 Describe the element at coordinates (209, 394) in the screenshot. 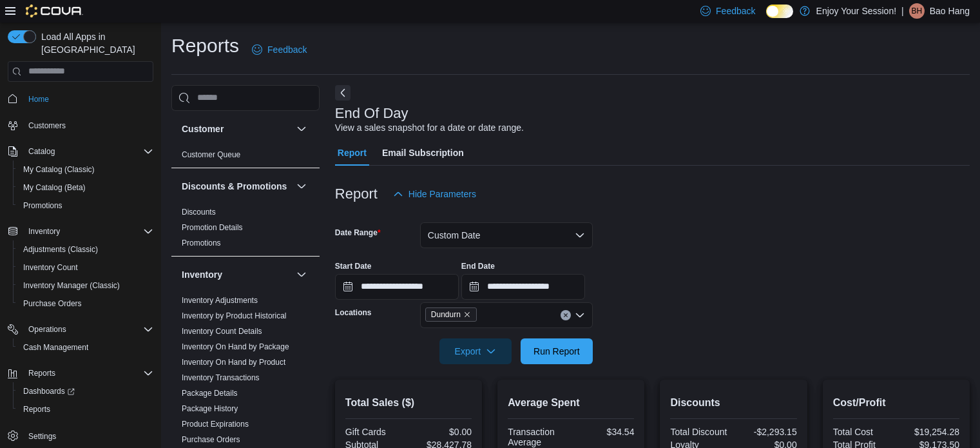

I see `span: Package Details` at that location.